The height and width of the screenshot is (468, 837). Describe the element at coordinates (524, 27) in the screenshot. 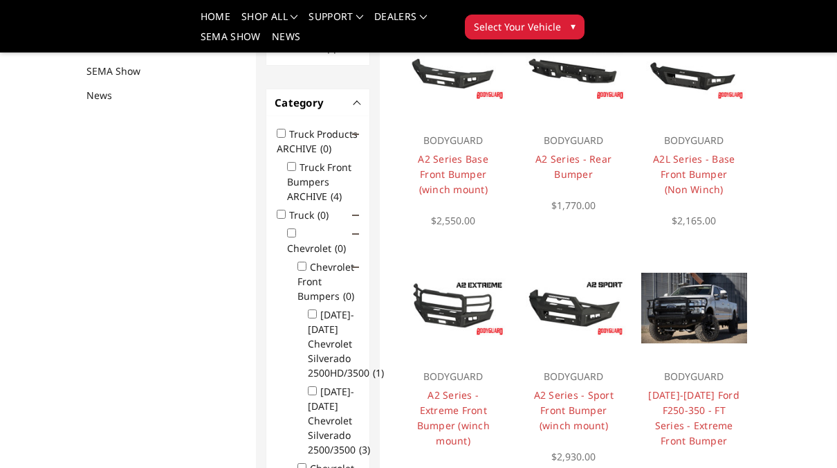

I see `button: Select Your Vehicle` at that location.